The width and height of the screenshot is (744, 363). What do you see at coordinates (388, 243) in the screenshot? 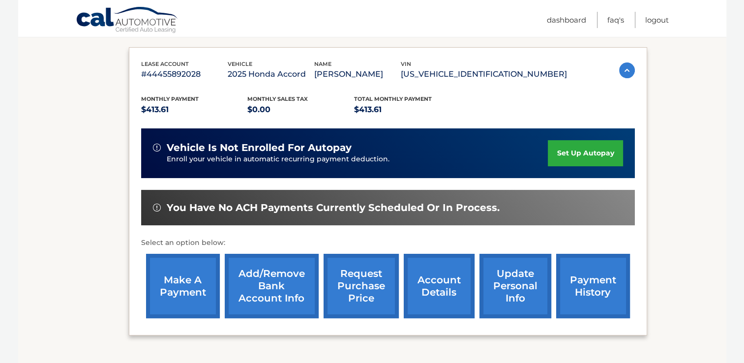
I see `p: Select an option below:` at bounding box center [388, 243].